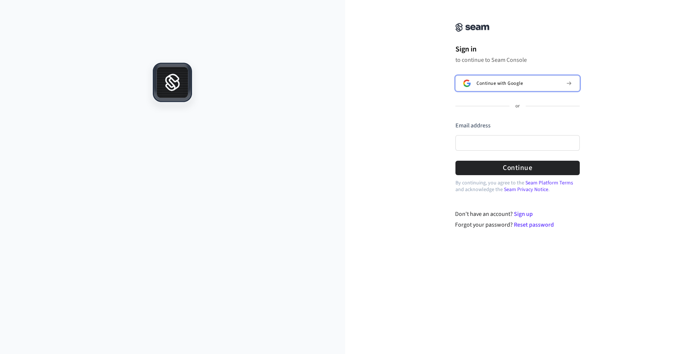 The width and height of the screenshot is (690, 354). What do you see at coordinates (549, 183) in the screenshot?
I see `a: Seam Platform Terms` at bounding box center [549, 183].